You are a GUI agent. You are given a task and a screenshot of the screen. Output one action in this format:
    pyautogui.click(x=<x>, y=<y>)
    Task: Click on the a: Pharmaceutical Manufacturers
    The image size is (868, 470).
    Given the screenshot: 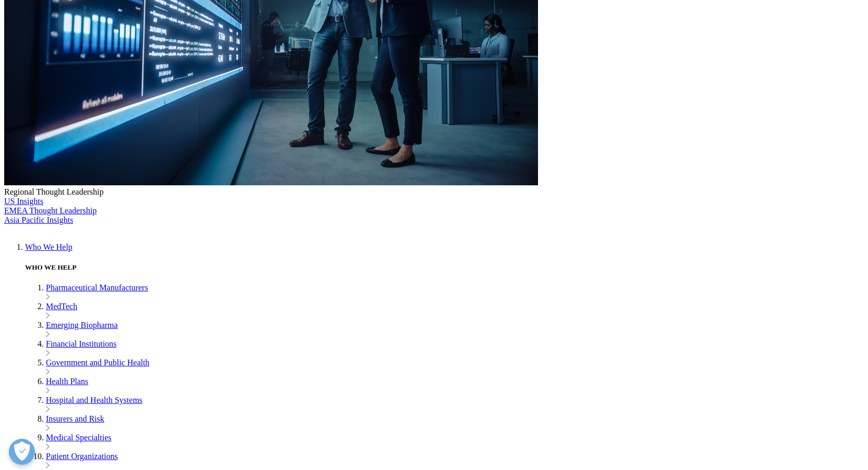 What is the action you would take?
    pyautogui.click(x=97, y=287)
    